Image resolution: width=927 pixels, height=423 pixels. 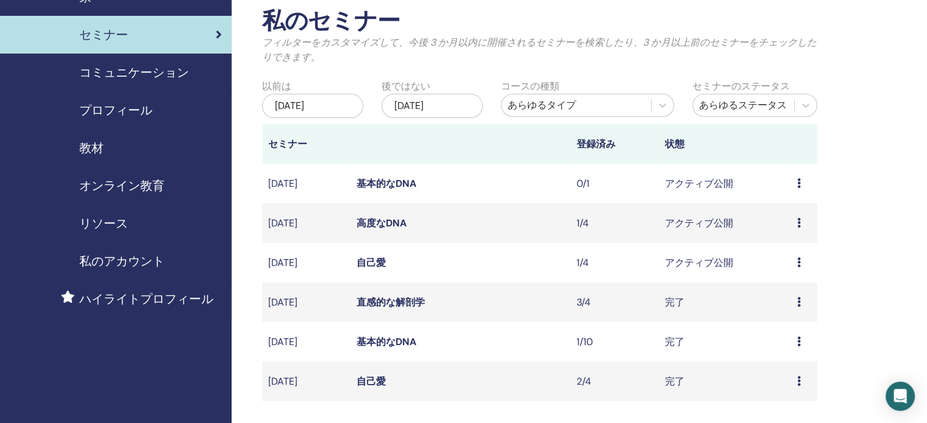 What do you see at coordinates (277, 86) in the screenshot?
I see `font: 以前は` at bounding box center [277, 86].